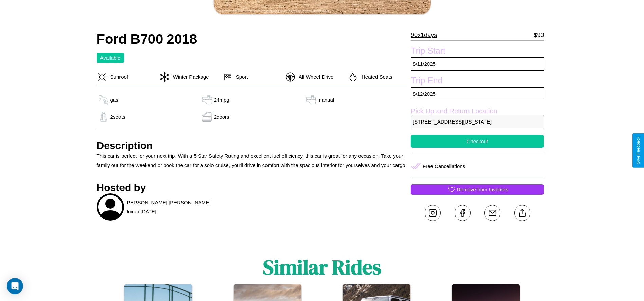 This screenshot has height=301, width=644. Describe the element at coordinates (477, 189) in the screenshot. I see `button: Remove from favorites` at that location.